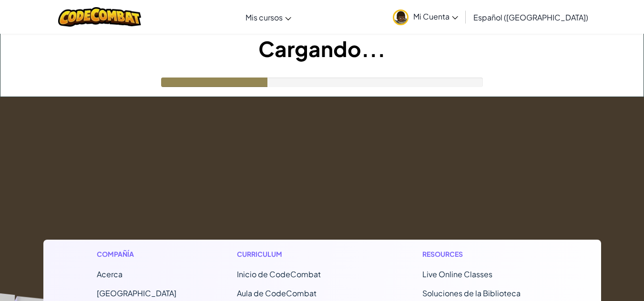 The width and height of the screenshot is (644, 301). Describe the element at coordinates (299, 254) in the screenshot. I see `h1: Curriculum` at that location.